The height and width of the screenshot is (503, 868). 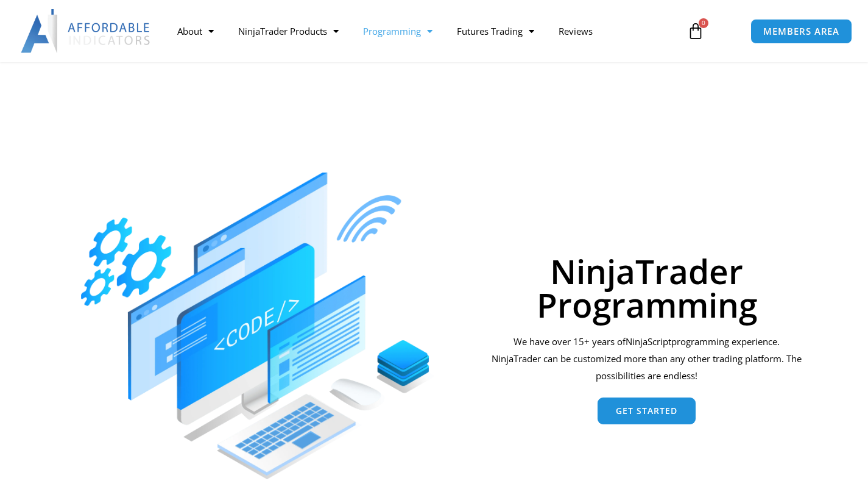 I want to click on span: programming experience. NinjaTrader can be customized more than any other trading platform. The p..., so click(x=646, y=358).